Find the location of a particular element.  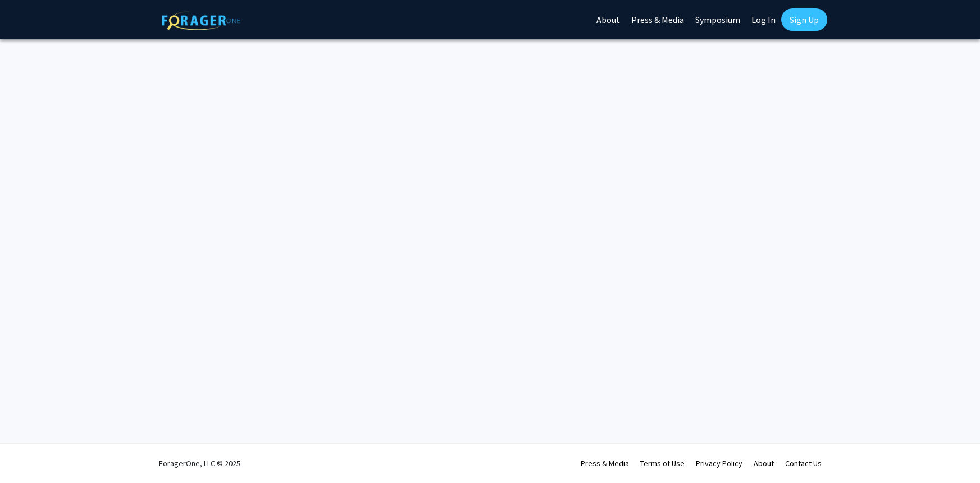

a: Privacy Policy is located at coordinates (719, 463).